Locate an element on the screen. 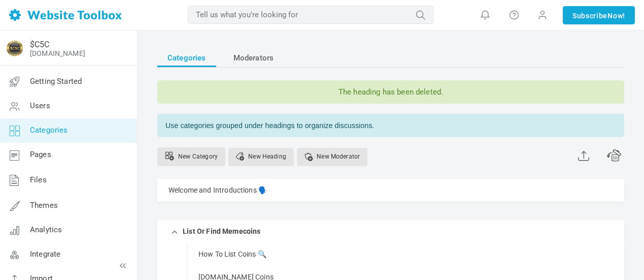 This screenshot has height=280, width=644. a: Use multiple categories to organize discussions is located at coordinates (192, 156).